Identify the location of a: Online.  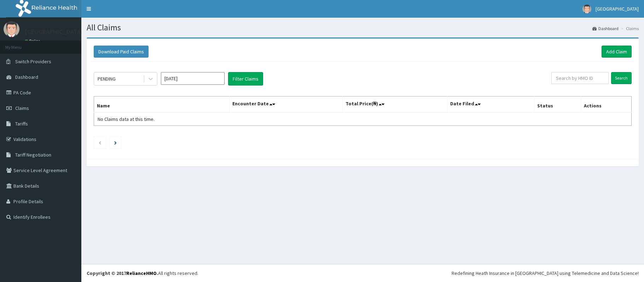
(33, 41).